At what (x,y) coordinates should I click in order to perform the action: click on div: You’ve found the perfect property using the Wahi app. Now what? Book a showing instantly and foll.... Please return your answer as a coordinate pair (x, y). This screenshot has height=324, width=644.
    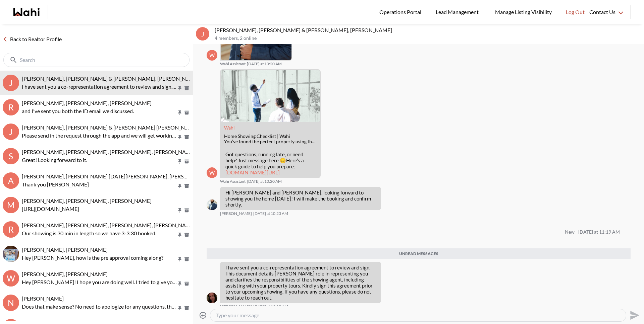
    Looking at the image, I should click on (271, 141).